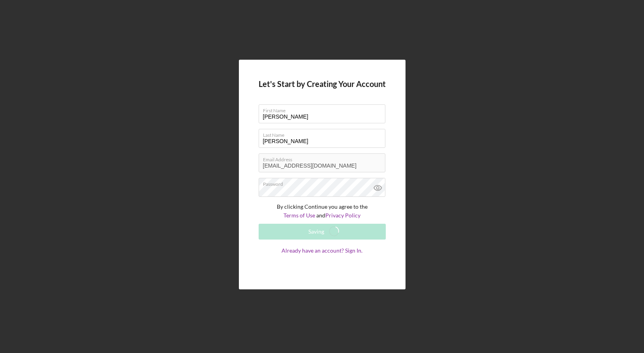 The height and width of the screenshot is (353, 644). What do you see at coordinates (316, 232) in the screenshot?
I see `div: Saving` at bounding box center [316, 232].